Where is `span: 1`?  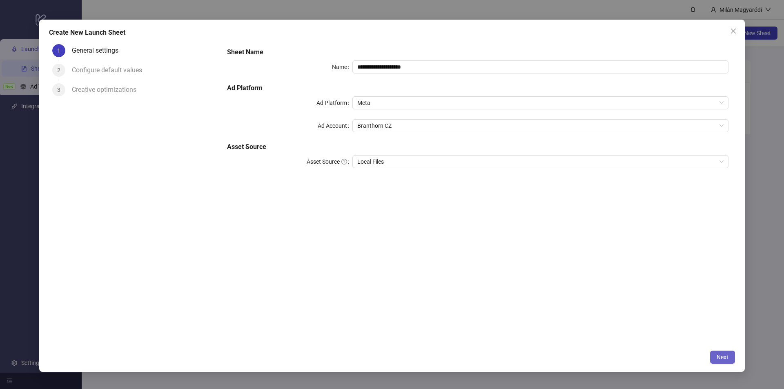
span: 1 is located at coordinates (59, 51).